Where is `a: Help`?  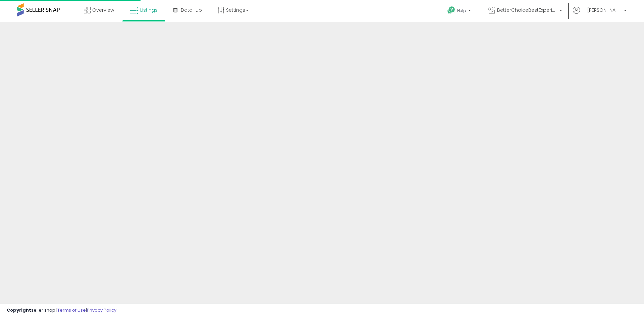 a: Help is located at coordinates (460, 11).